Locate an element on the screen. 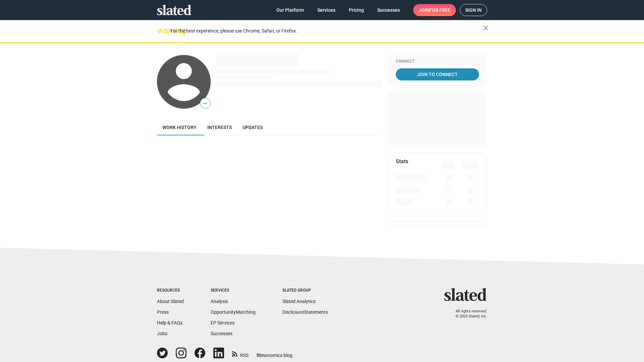 The image size is (644, 362). a: About Slated is located at coordinates (170, 301).